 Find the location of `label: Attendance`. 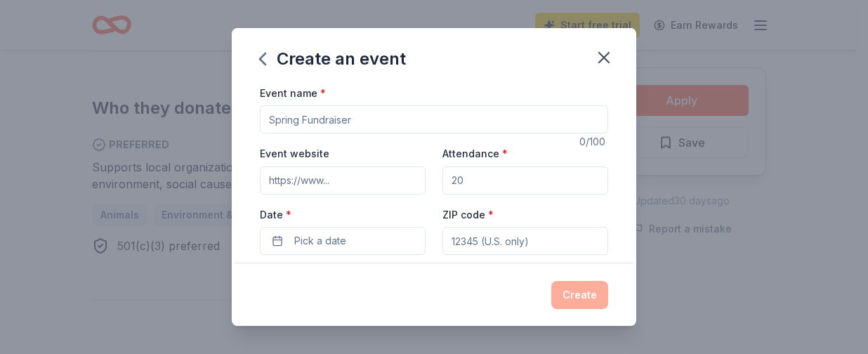

label: Attendance is located at coordinates (475, 154).